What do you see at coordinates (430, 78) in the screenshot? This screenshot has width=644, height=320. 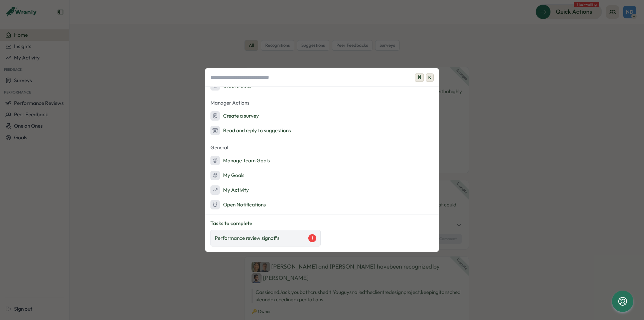 I see `span: K` at bounding box center [430, 78].